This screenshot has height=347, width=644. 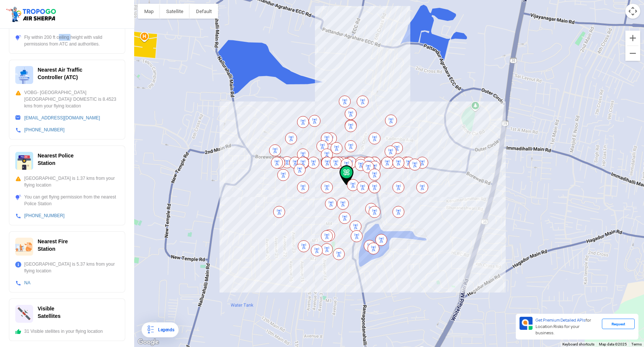 What do you see at coordinates (560, 320) in the screenshot?
I see `span: Get Premium Detailed APIs` at bounding box center [560, 320].